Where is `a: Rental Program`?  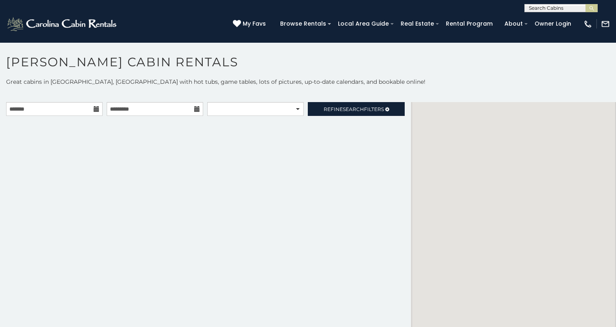
a: Rental Program is located at coordinates (469, 24).